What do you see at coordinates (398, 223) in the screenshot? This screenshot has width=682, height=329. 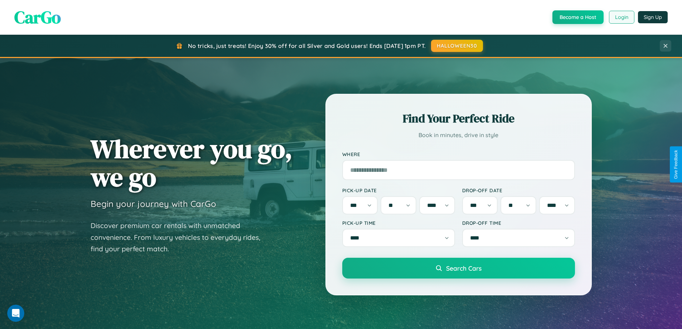 I see `label: Pick-up Time` at bounding box center [398, 223].